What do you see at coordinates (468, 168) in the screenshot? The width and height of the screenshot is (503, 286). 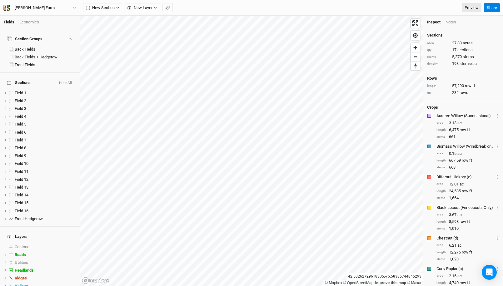 I see `div: 668` at bounding box center [468, 168].